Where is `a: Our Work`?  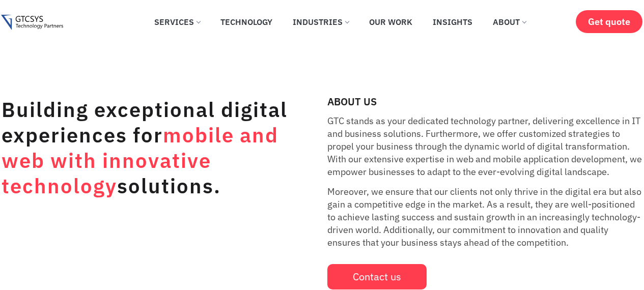 a: Our Work is located at coordinates (391, 22).